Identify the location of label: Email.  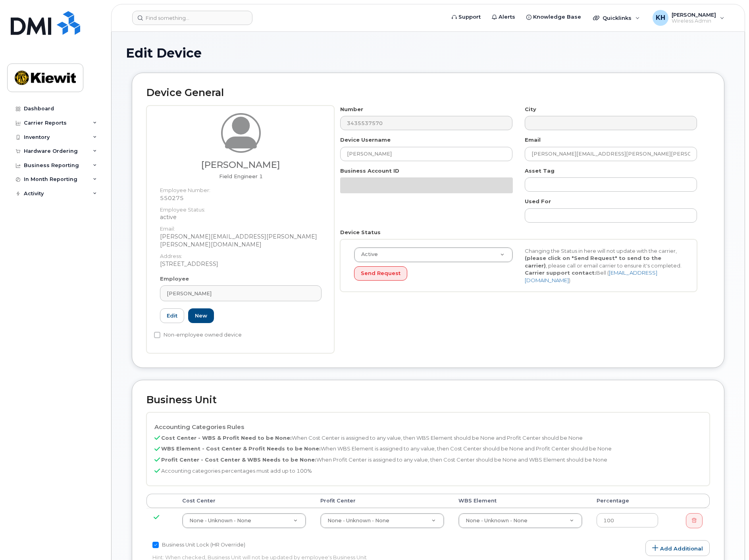
(532, 140).